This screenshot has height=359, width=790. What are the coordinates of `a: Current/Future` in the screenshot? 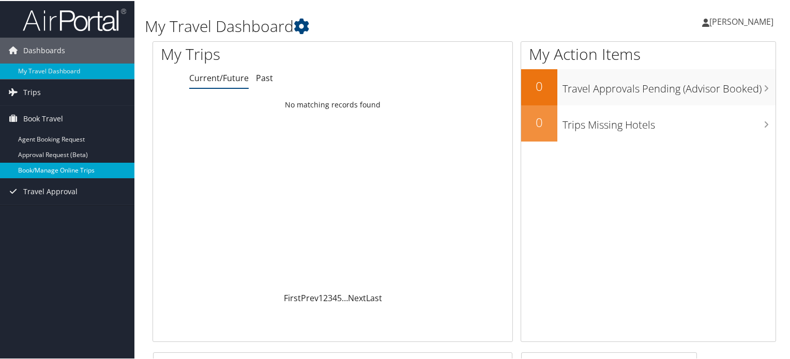 It's located at (219, 77).